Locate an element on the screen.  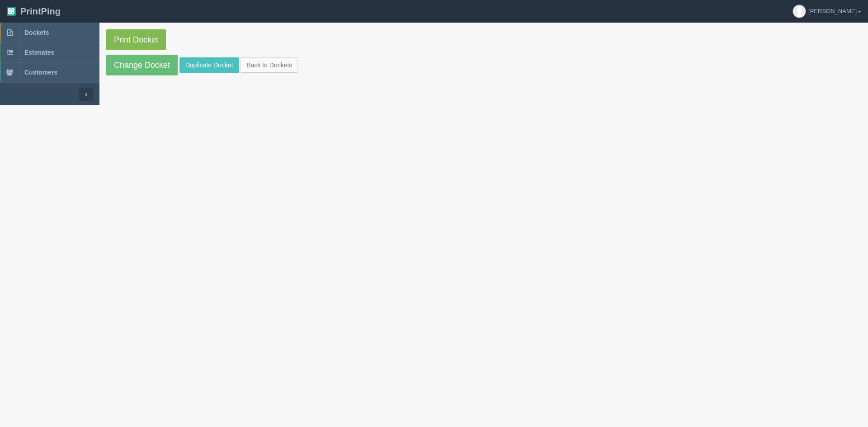
a: Back to Dockets is located at coordinates (269, 65).